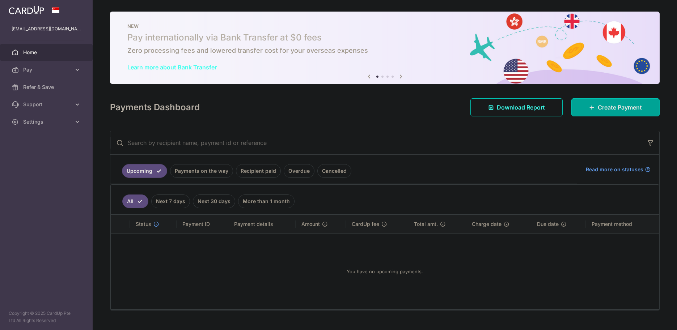 The image size is (677, 330). Describe the element at coordinates (47, 87) in the screenshot. I see `span: Refer & Save` at that location.